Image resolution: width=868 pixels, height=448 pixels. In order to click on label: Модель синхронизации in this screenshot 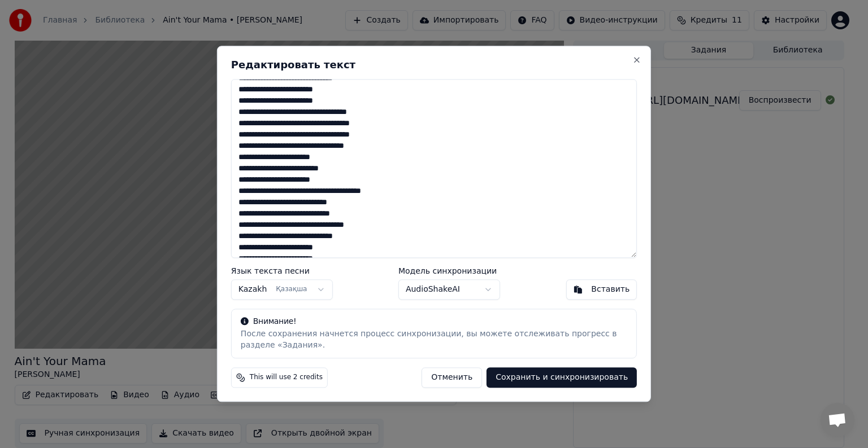, I will do `click(449, 271)`.